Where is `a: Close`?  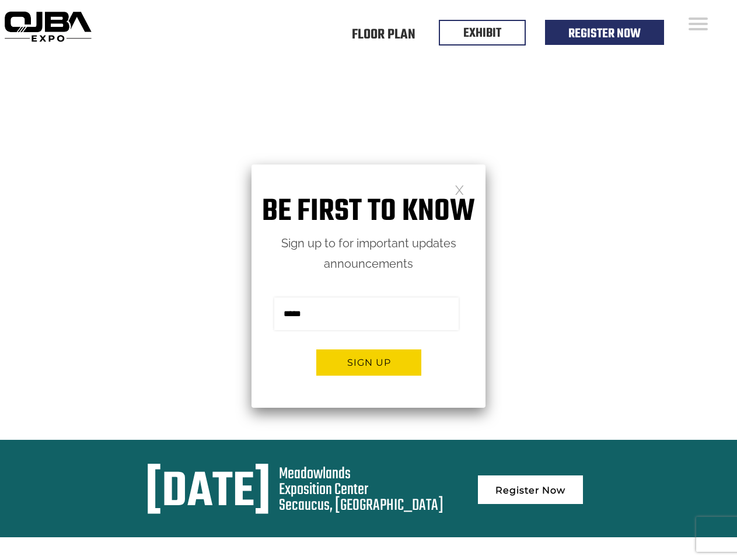
a: Close is located at coordinates (459, 189).